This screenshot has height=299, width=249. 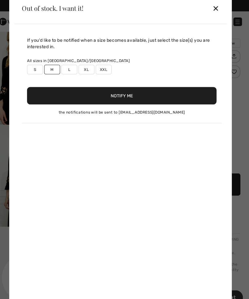 What do you see at coordinates (58, 67) in the screenshot?
I see `label: M` at bounding box center [58, 67].